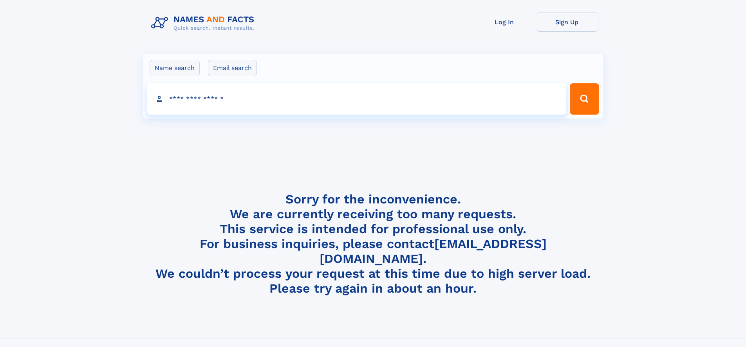 The height and width of the screenshot is (347, 746). What do you see at coordinates (584, 99) in the screenshot?
I see `button: Search Button` at bounding box center [584, 99].